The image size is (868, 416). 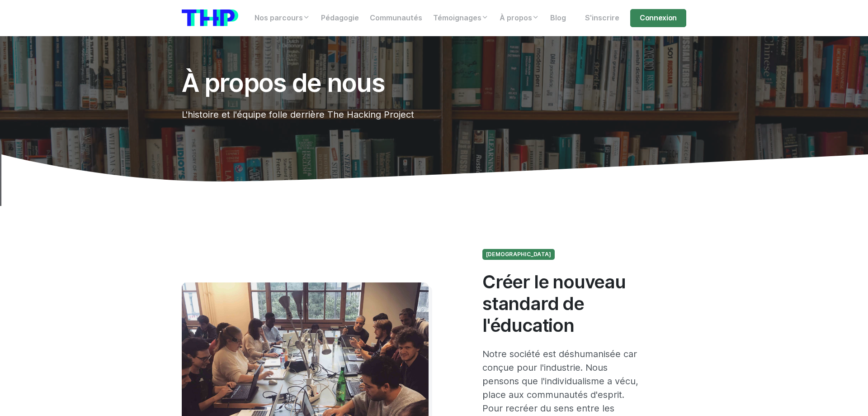 I want to click on a: Pédagogie, so click(x=340, y=18).